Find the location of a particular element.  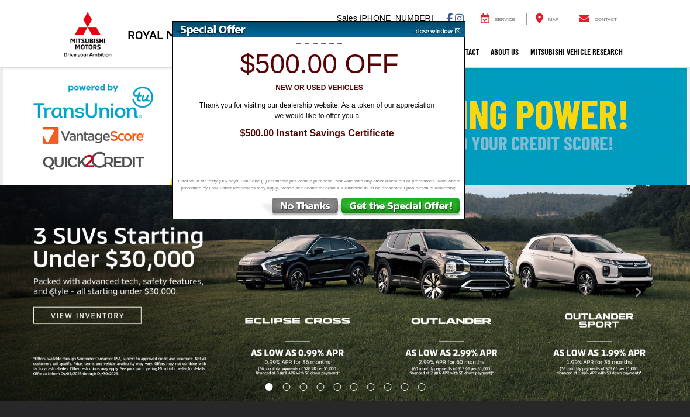

h1: $500.00 off is located at coordinates (319, 64).